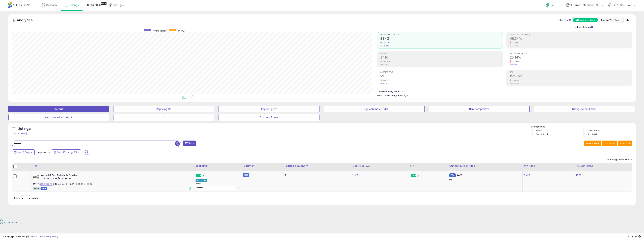 Image resolution: width=644 pixels, height=240 pixels. Describe the element at coordinates (189, 143) in the screenshot. I see `button: Filters` at that location.